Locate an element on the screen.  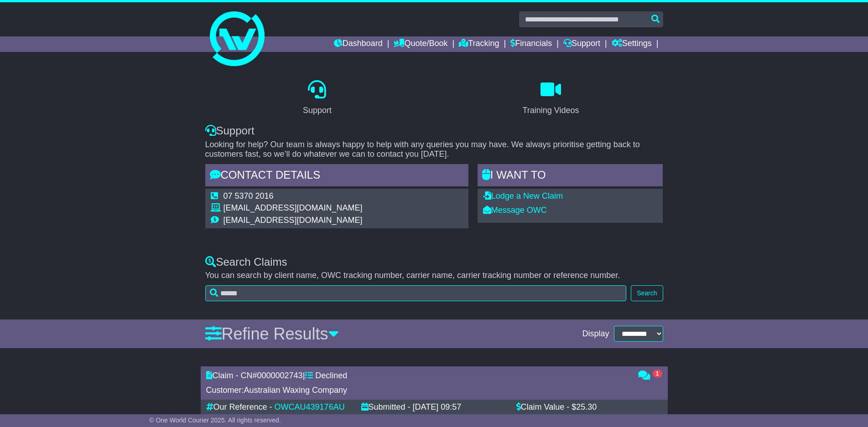
div: Customer: is located at coordinates (418, 391).